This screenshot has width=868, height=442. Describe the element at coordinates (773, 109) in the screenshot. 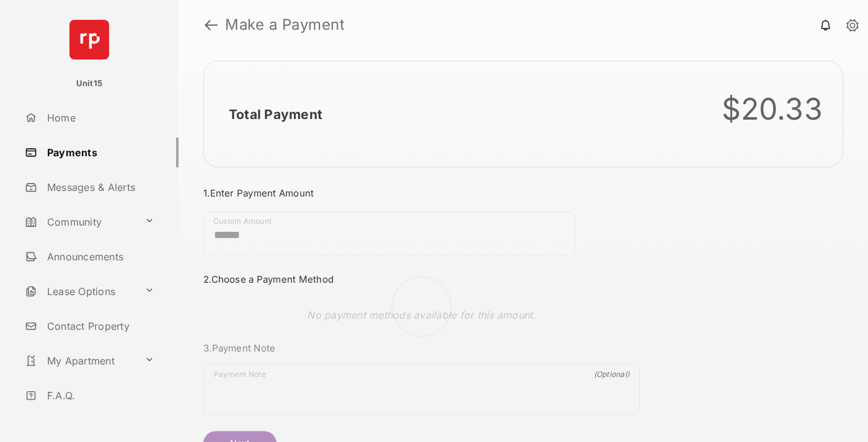

I see `div: $20.33` at that location.